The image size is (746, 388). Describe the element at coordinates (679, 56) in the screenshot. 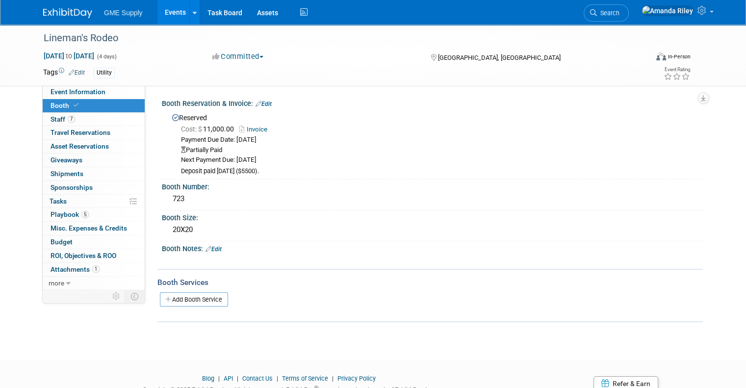

I see `div: In-Person` at that location.